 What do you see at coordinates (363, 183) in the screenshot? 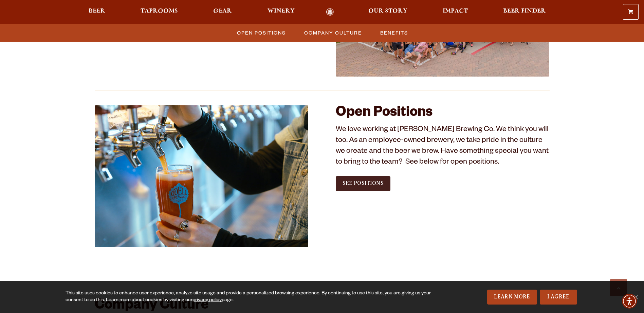
I see `span: See Positions` at bounding box center [363, 183].